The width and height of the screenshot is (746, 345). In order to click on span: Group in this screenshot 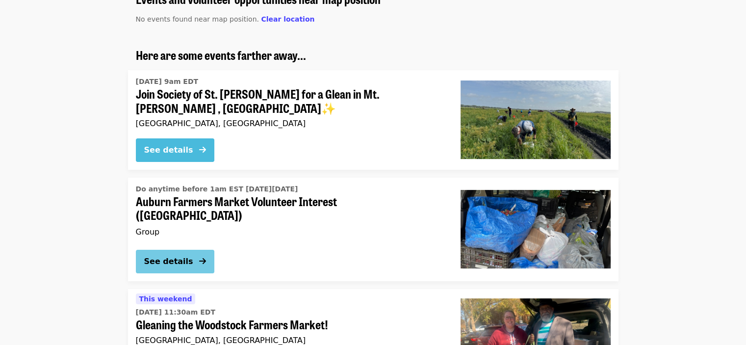, I will do `click(148, 231)`.